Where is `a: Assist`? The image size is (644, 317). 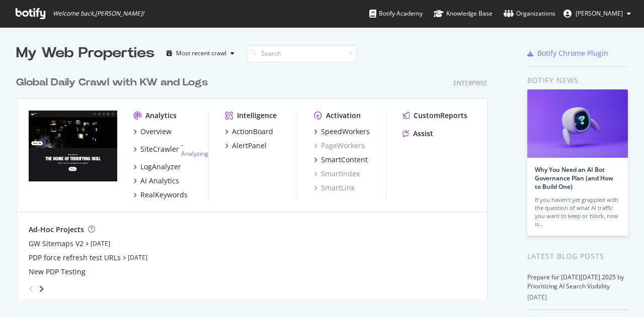
a: Assist is located at coordinates (418, 134).